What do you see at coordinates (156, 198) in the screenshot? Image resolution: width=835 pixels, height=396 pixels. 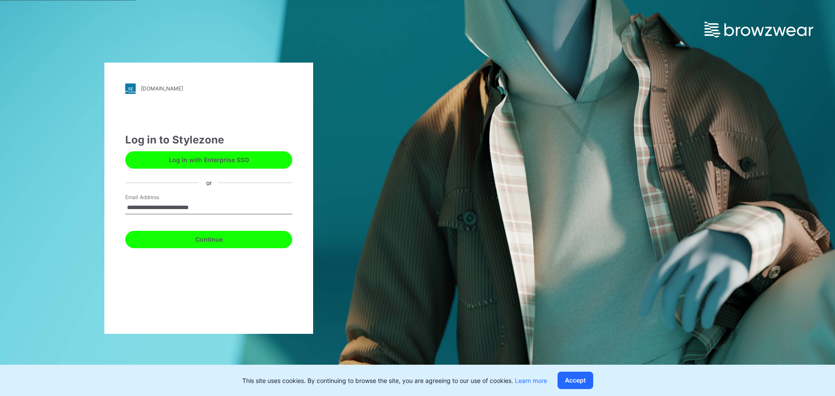 I see `label: Email Address` at bounding box center [156, 198].